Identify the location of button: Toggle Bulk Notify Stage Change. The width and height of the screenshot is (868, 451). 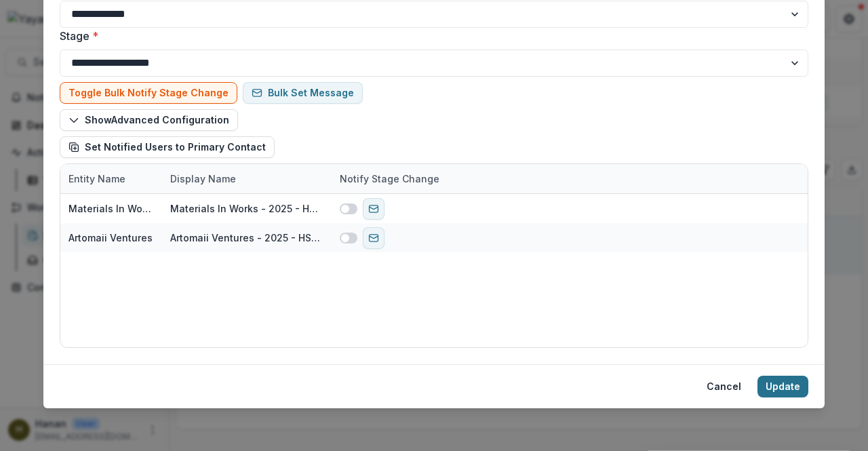
(148, 92).